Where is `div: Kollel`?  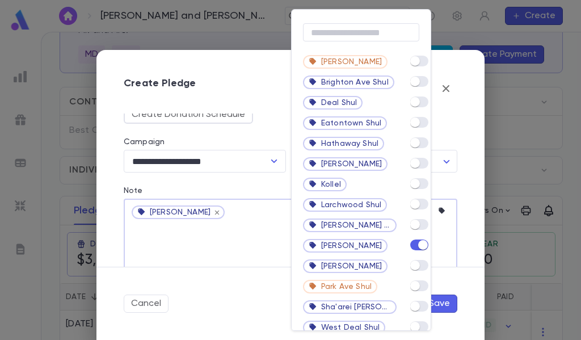 div: Kollel is located at coordinates (325, 184).